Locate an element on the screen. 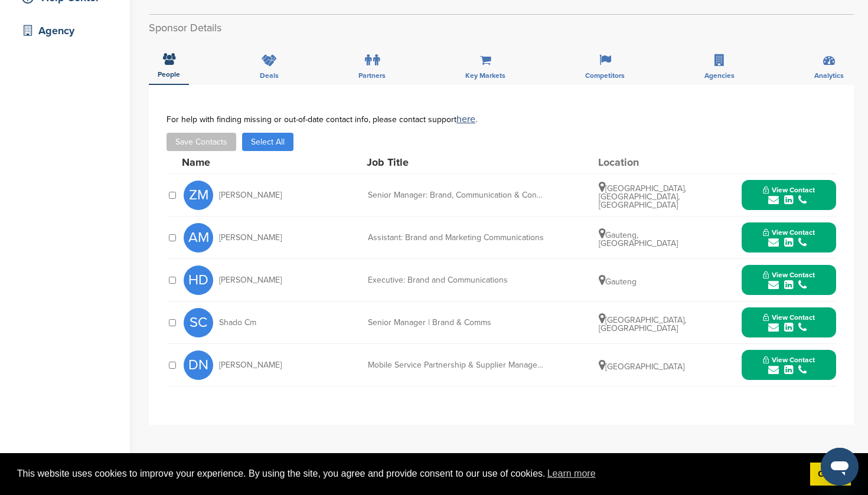 This screenshot has height=495, width=868. span: Agencies is located at coordinates (719, 76).